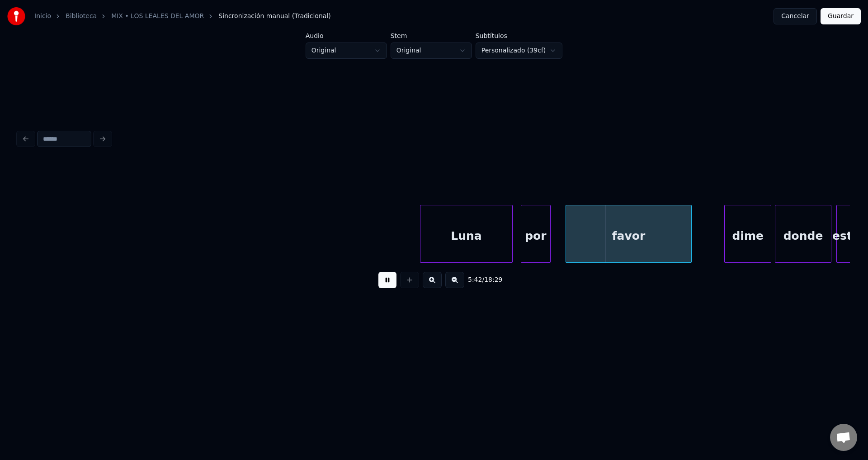 This screenshot has height=460, width=868. Describe the element at coordinates (431, 36) in the screenshot. I see `label: Stem` at that location.